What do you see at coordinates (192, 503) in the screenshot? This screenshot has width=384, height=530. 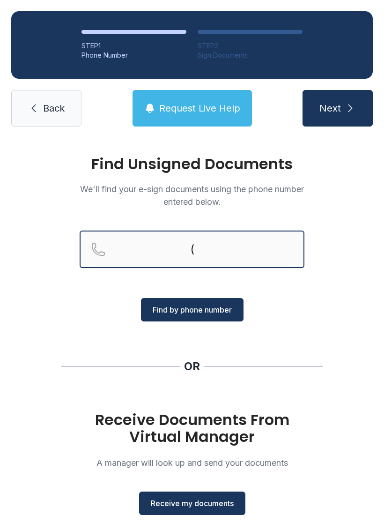 I see `span: Receive my documents` at bounding box center [192, 503].